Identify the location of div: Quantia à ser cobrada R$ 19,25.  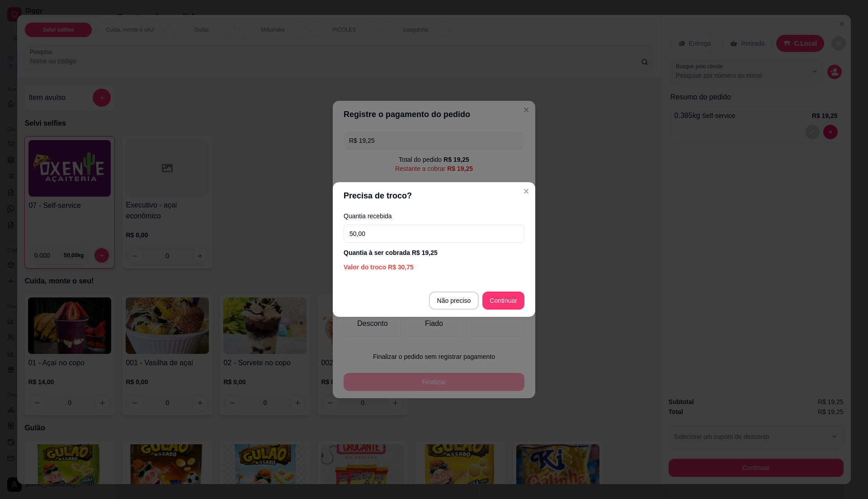
(434, 253).